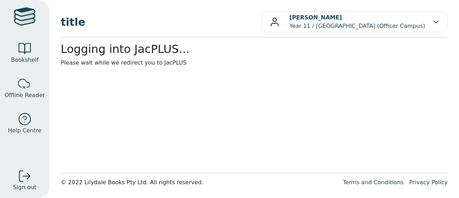 This screenshot has height=198, width=459. Describe the element at coordinates (199, 183) in the screenshot. I see `div: © 2022 Lilydale Books Pty Ltd. All rights reserved.` at that location.